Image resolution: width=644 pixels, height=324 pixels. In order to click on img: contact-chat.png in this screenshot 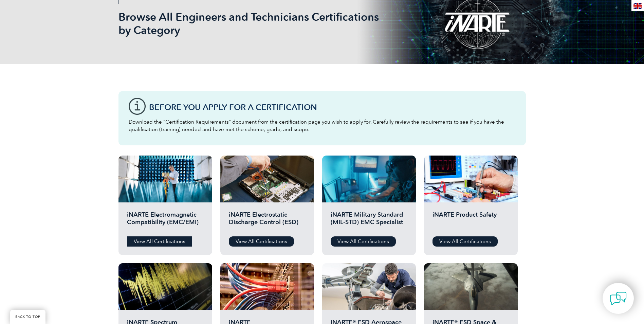, I will do `click(619, 299)`.